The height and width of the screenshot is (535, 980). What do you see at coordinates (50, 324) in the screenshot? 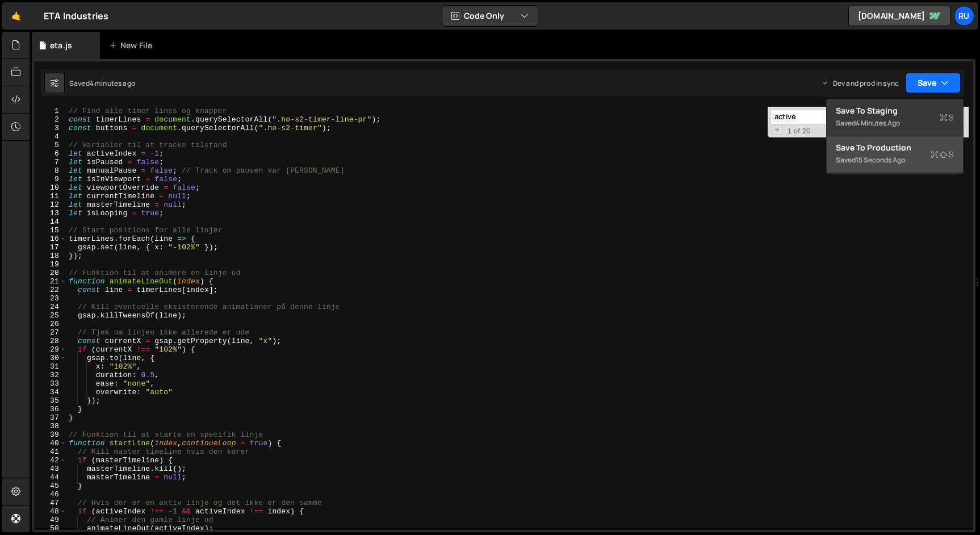
I see `div: 26` at bounding box center [50, 324].